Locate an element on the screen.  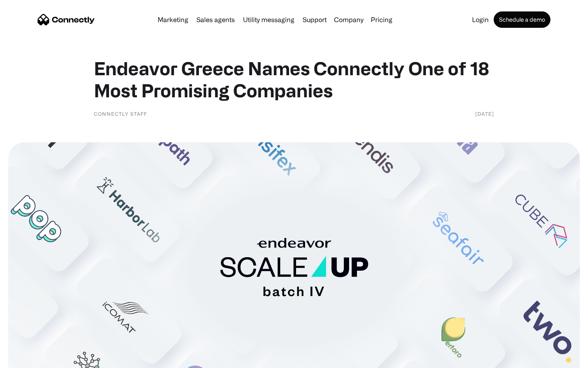
a: Pricing is located at coordinates (381, 20).